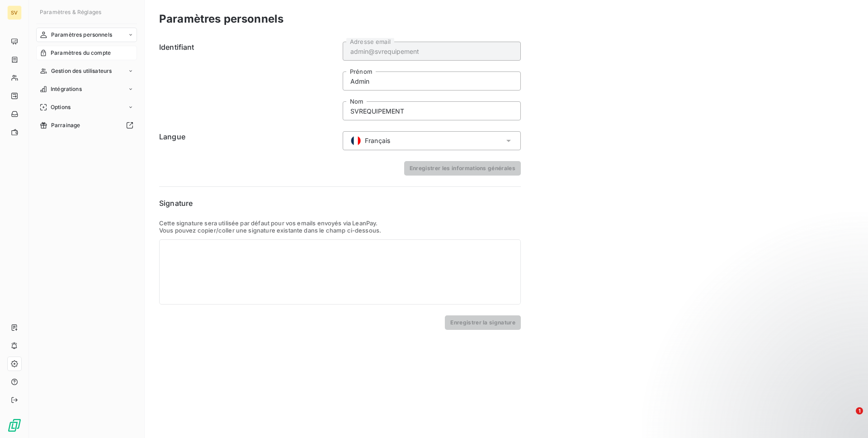  I want to click on span: Paramètres & Réglages, so click(71, 11).